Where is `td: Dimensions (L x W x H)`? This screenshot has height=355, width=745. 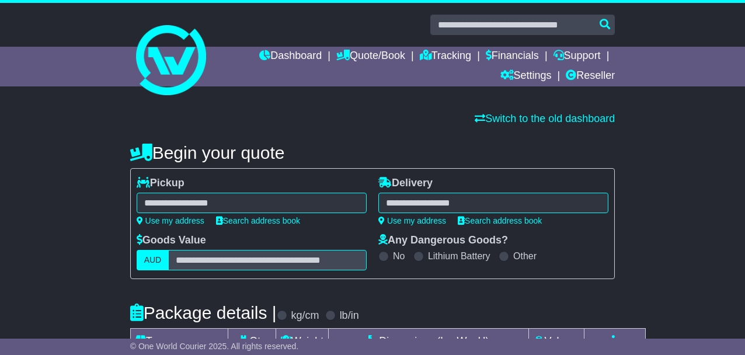
td: Dimensions (L x W x H) is located at coordinates (429, 342).